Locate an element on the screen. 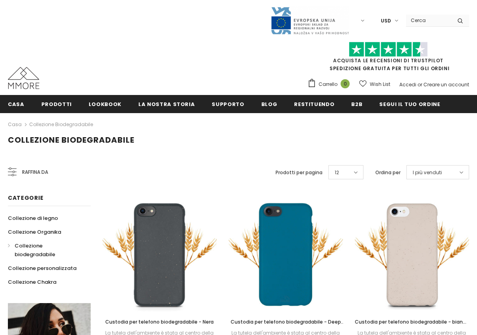 The width and height of the screenshot is (477, 335). input: Search Site is located at coordinates (428, 20).